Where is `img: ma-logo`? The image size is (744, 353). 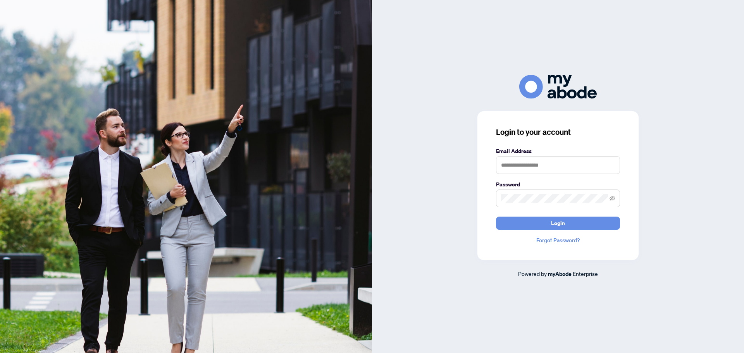 img: ma-logo is located at coordinates (558, 86).